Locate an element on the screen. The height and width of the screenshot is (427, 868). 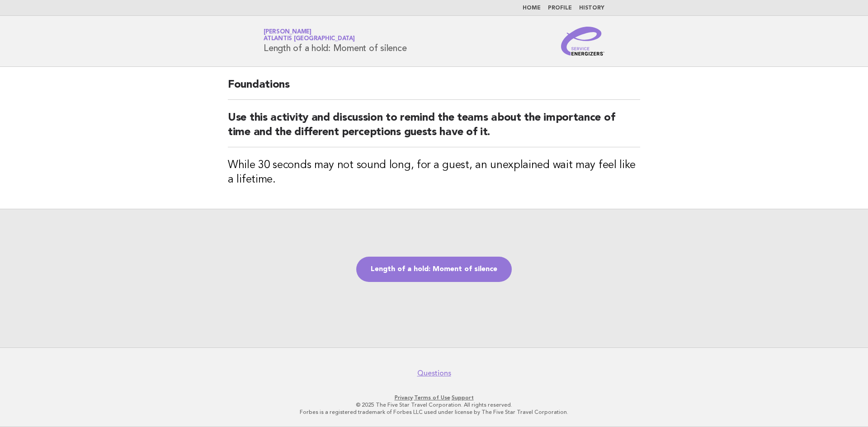
h1: Length of a hold: Moment of silence is located at coordinates (335, 41).